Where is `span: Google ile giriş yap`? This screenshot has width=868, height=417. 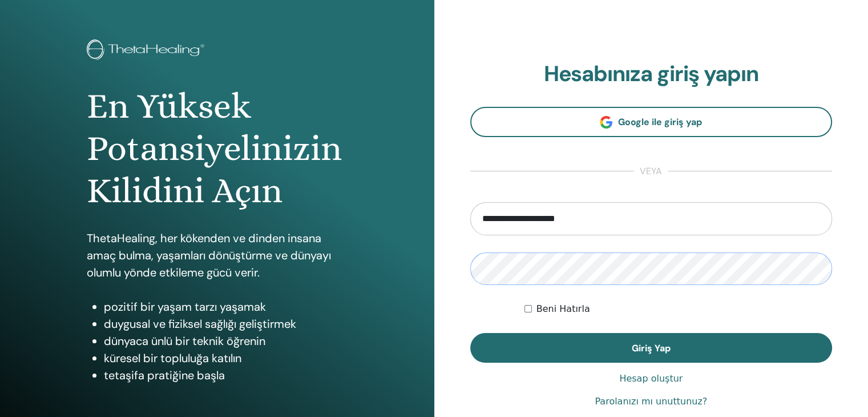 span: Google ile giriş yap is located at coordinates (660, 122).